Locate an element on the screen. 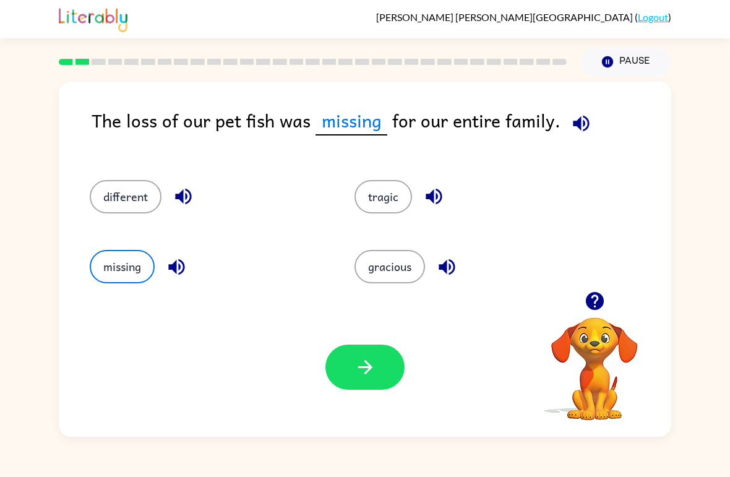  button: missing is located at coordinates (122, 267).